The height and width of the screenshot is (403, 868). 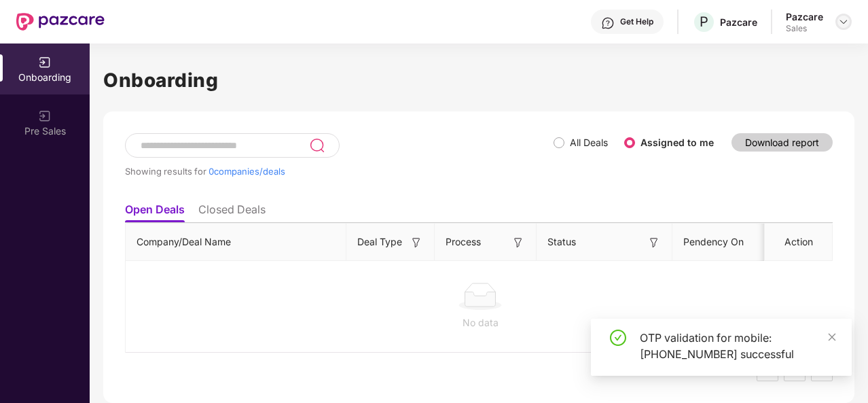 What do you see at coordinates (479, 80) in the screenshot?
I see `h1: Onboarding` at bounding box center [479, 80].